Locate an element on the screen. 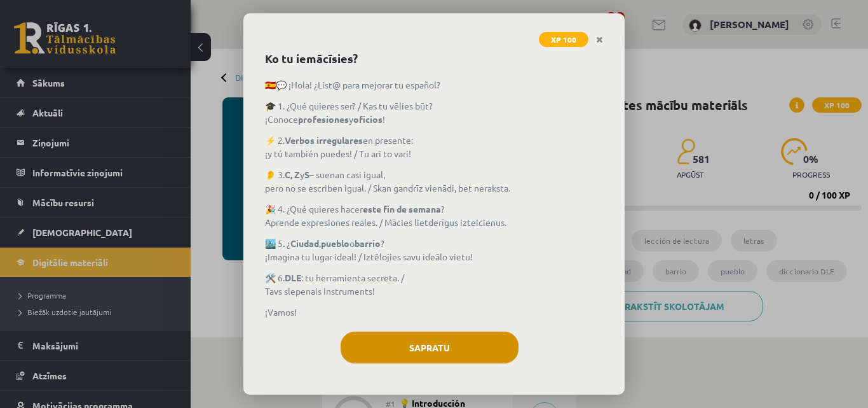 This screenshot has height=408, width=868. p: 🇪🇸💬 ¡Hola! ¿List@ para mejorar tu español? is located at coordinates (434, 85).